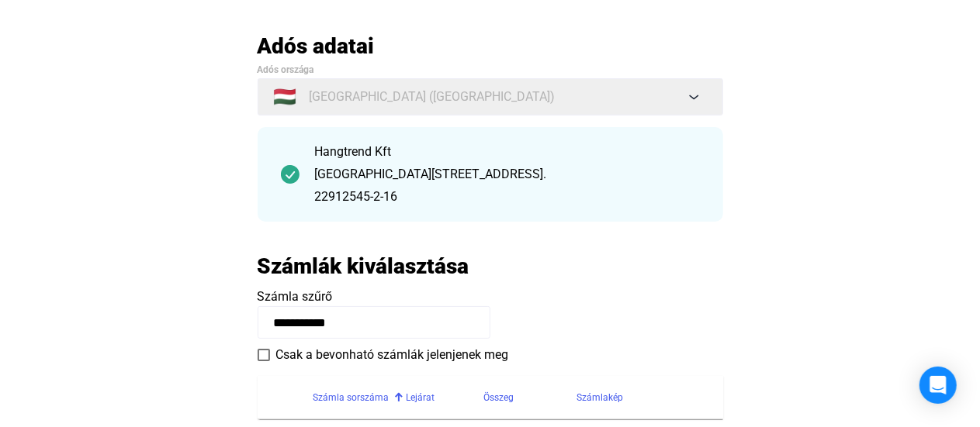 The width and height of the screenshot is (980, 427). I want to click on h2: Adós adatai, so click(490, 46).